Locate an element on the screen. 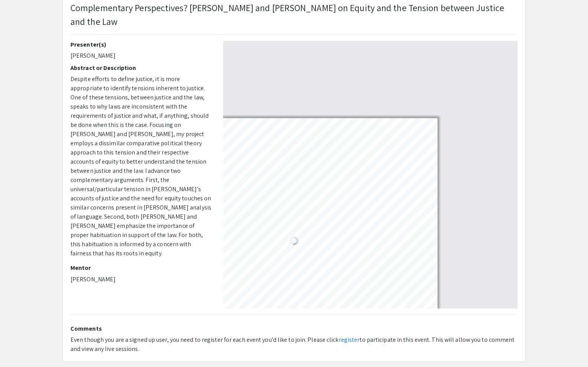  h2: Mentor is located at coordinates (141, 268).